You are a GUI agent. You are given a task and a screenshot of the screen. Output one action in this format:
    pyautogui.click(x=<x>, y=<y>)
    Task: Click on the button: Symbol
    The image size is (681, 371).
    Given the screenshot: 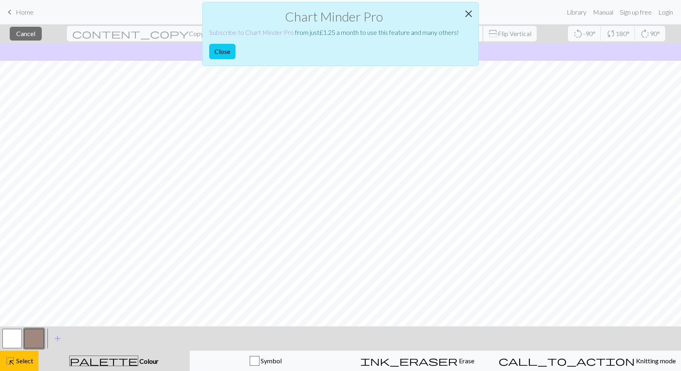 What is the action you would take?
    pyautogui.click(x=266, y=361)
    